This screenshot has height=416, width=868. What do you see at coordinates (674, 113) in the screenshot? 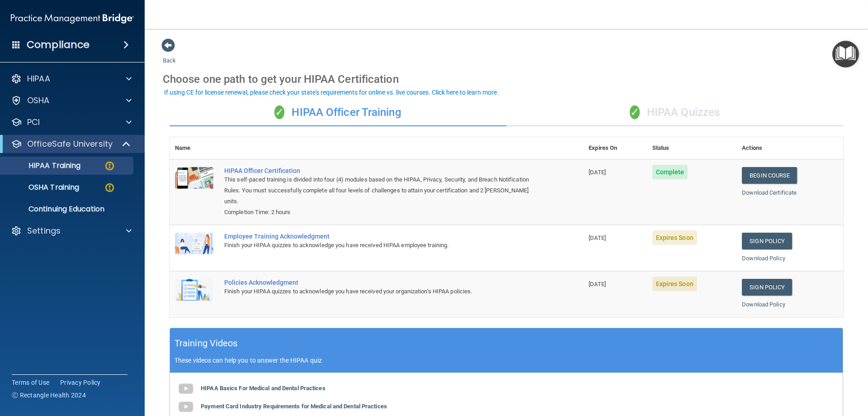
I see `div: HIPAA Quizzes` at bounding box center [674, 113].